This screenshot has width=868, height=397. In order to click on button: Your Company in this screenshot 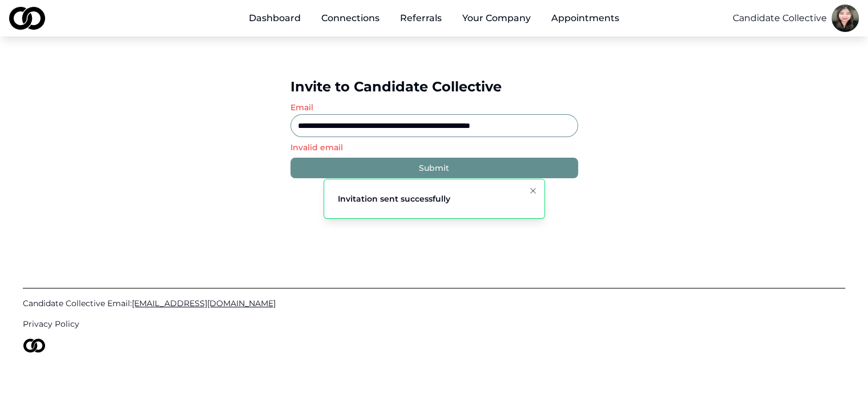, I will do `click(497, 18)`.